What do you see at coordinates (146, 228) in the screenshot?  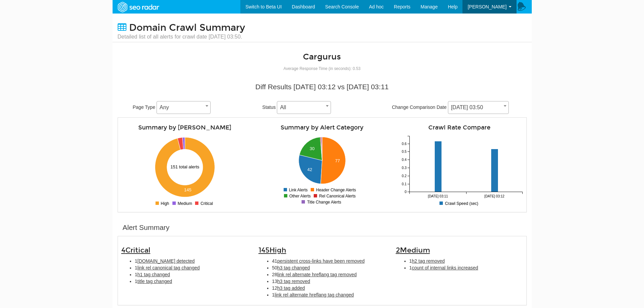 I see `div: Alert Summary` at bounding box center [146, 228].